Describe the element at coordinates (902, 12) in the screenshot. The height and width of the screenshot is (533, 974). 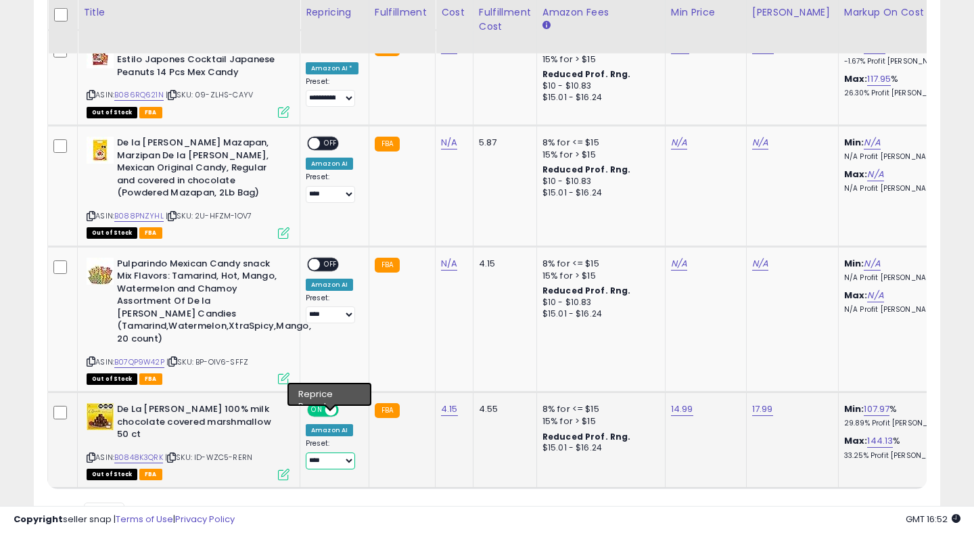
I see `div: Markup on Cost` at that location.